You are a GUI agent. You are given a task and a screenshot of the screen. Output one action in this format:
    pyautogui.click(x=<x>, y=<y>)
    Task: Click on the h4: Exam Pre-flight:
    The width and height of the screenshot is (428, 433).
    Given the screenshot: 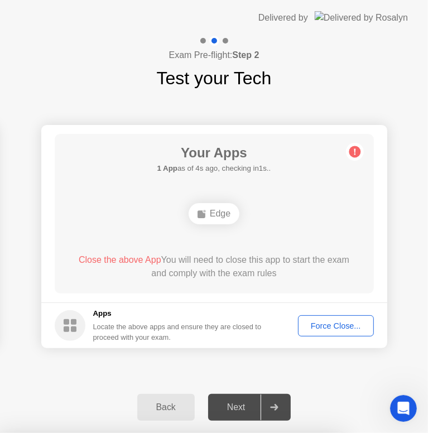 What is the action you would take?
    pyautogui.click(x=214, y=55)
    